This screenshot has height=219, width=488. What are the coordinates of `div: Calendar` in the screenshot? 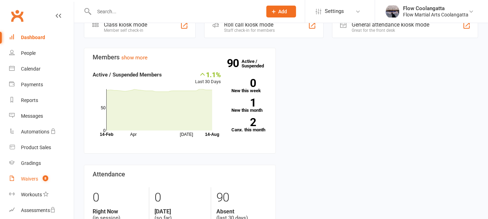 It's located at (31, 69).